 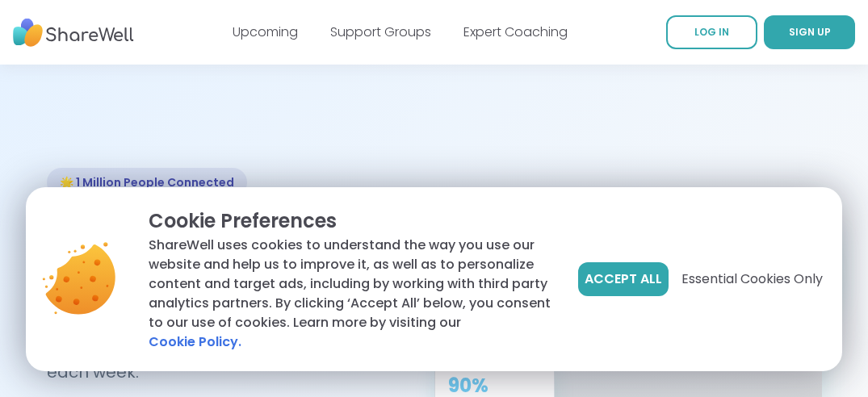 I want to click on a: Cookie Policy., so click(x=194, y=342).